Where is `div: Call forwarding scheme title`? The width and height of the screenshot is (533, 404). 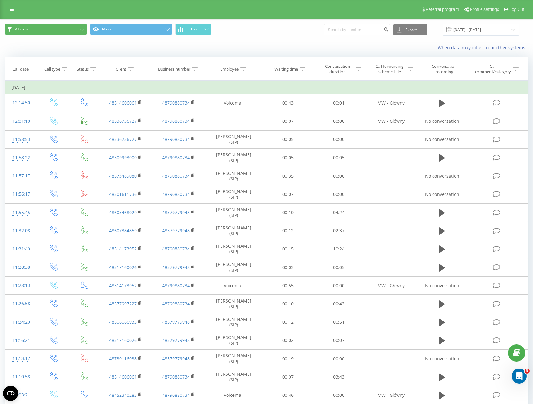
div: Call forwarding scheme title is located at coordinates (389, 69).